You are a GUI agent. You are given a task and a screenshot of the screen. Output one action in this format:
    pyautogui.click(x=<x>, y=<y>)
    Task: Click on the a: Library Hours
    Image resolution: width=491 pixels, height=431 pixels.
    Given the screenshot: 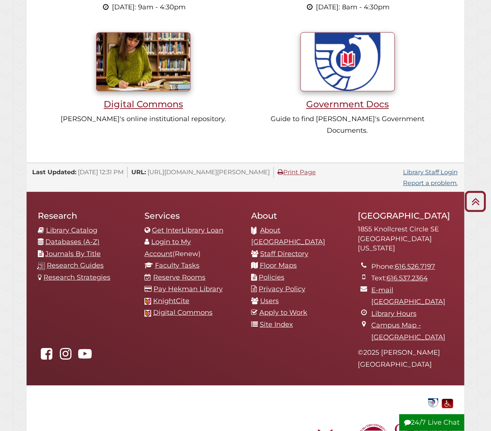 What is the action you would take?
    pyautogui.click(x=394, y=314)
    